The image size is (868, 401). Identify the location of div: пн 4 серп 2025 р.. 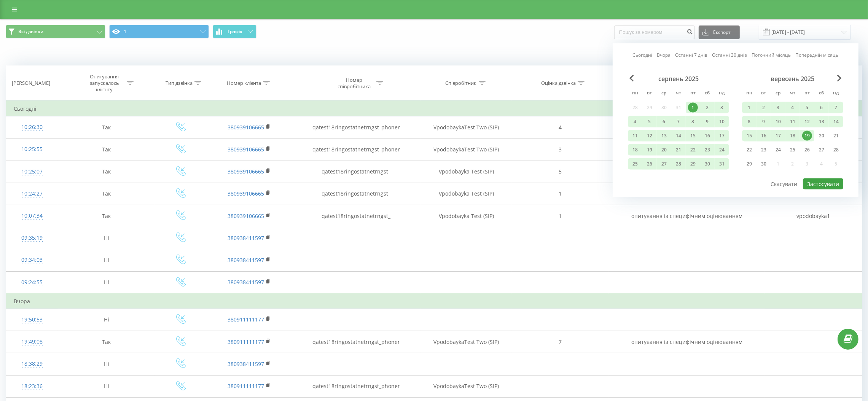
(635, 122).